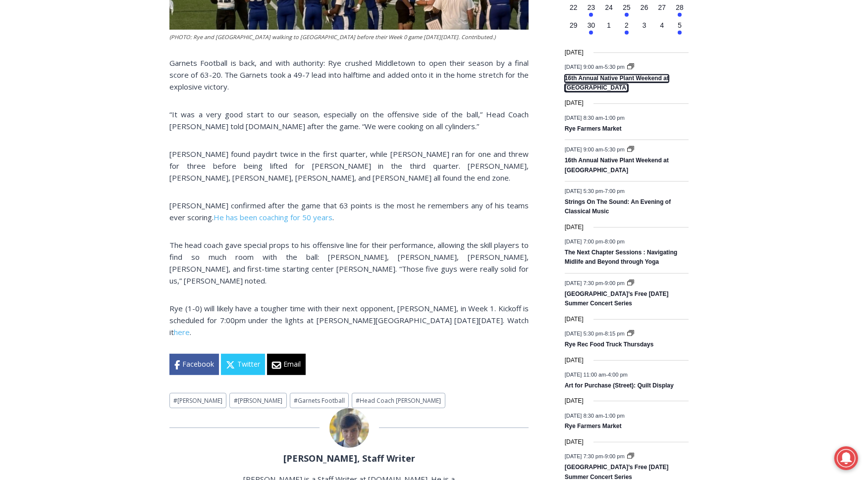 The image size is (868, 480). Describe the element at coordinates (618, 207) in the screenshot. I see `a: Strings On The Sound: An Evening of Classical Music` at that location.